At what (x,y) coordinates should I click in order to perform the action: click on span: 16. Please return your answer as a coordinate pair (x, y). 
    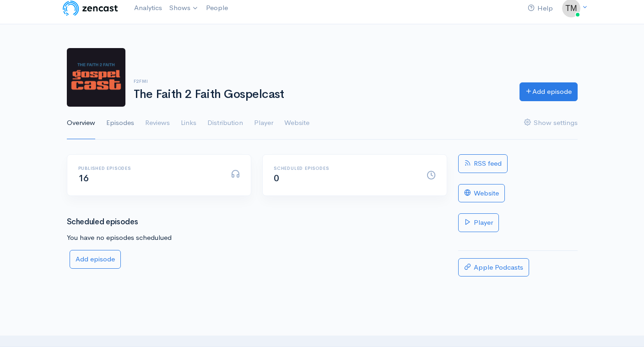
    Looking at the image, I should click on (83, 178).